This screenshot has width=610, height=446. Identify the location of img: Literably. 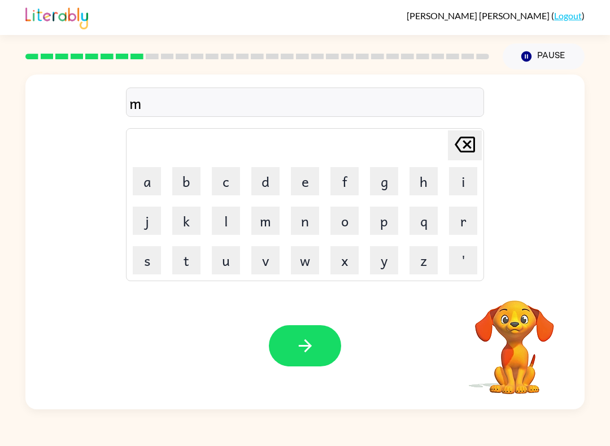
(57, 17).